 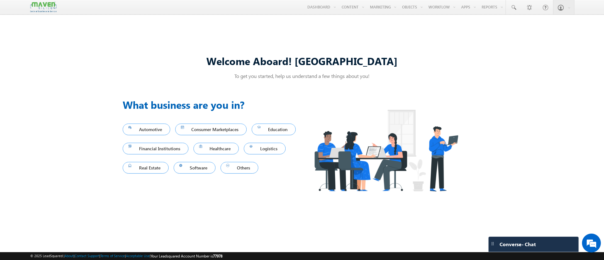 What do you see at coordinates (518, 245) in the screenshot?
I see `span: Converse - Chat` at bounding box center [518, 245].